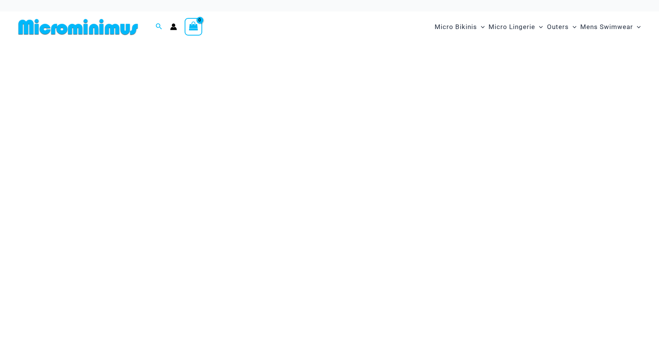 This screenshot has height=347, width=659. I want to click on span: Micro Bikinis, so click(456, 27).